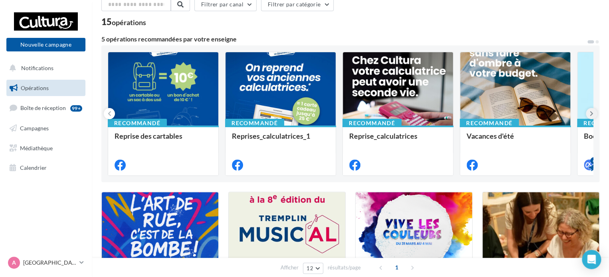 The width and height of the screenshot is (609, 277). Describe the element at coordinates (43, 108) in the screenshot. I see `span: Boîte de réception` at that location.